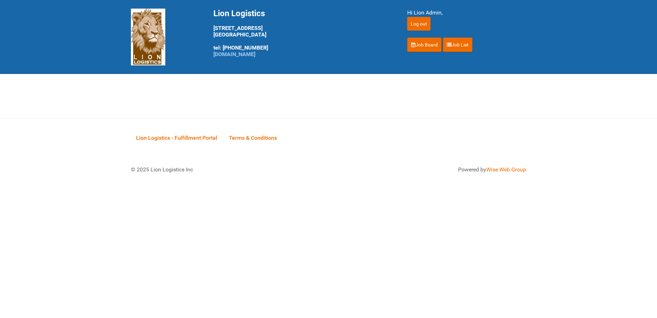  I want to click on a: Terms & Conditions, so click(253, 138).